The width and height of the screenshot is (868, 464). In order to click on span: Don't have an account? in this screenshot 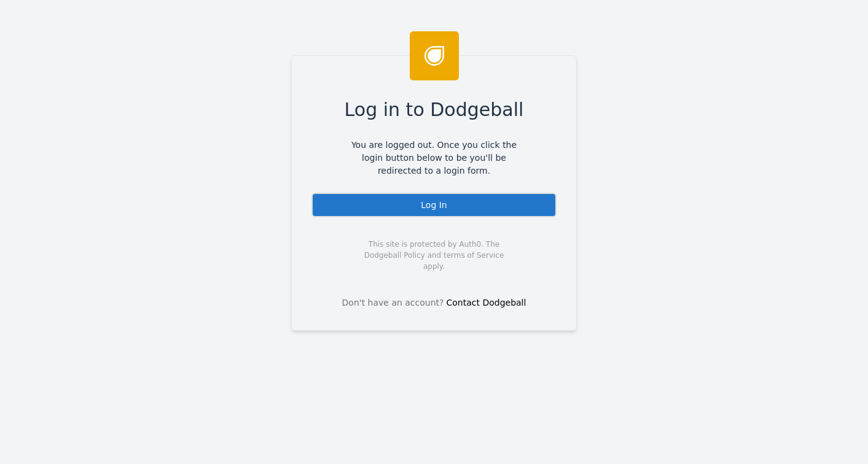, I will do `click(393, 303)`.